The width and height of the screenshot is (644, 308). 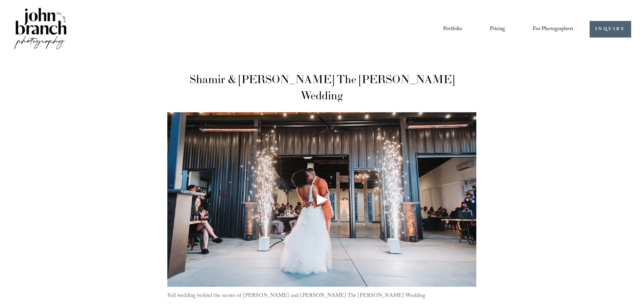 I want to click on a: Portfolio, so click(x=453, y=29).